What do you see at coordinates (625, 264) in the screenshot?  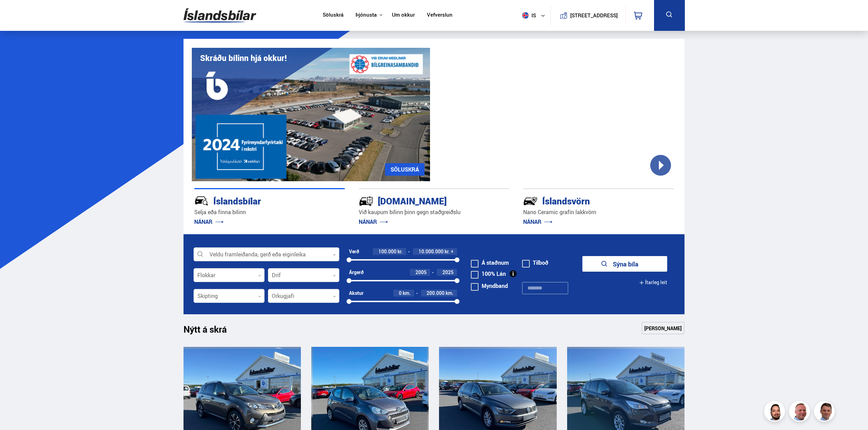 I see `button: Sýna bíla` at bounding box center [625, 264].